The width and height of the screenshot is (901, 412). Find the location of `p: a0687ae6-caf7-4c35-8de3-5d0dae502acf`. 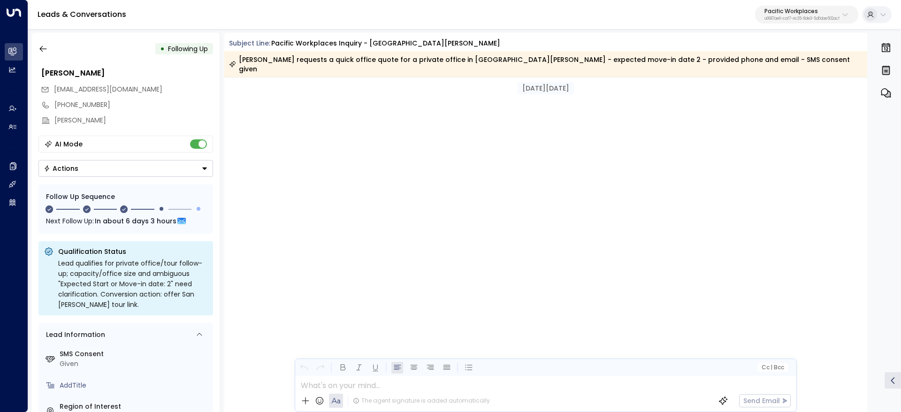

p: a0687ae6-caf7-4c35-8de3-5d0dae502acf is located at coordinates (802, 19).